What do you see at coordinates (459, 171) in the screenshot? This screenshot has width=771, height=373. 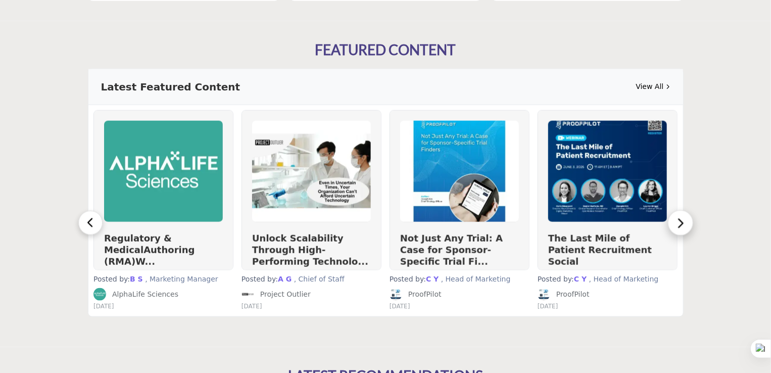 I see `img: Not Just Any Trial: A Case for Sponsor-Specific Trial Finders` at bounding box center [459, 171].